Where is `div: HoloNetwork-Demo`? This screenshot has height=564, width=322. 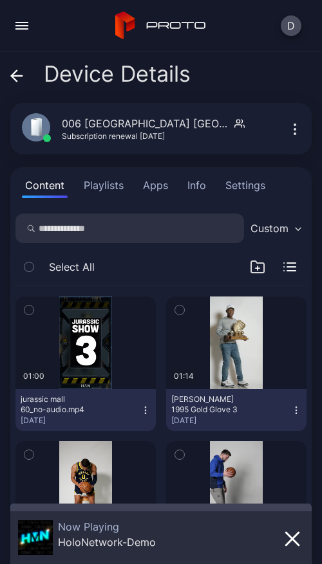
div: HoloNetwork-Demo is located at coordinates (107, 543).